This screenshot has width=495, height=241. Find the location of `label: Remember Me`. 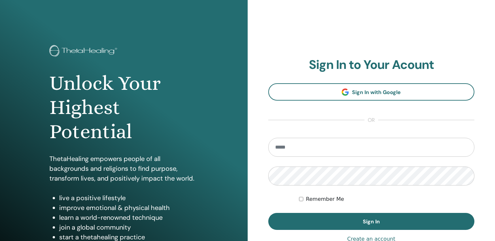

label: Remember Me is located at coordinates (325, 200).